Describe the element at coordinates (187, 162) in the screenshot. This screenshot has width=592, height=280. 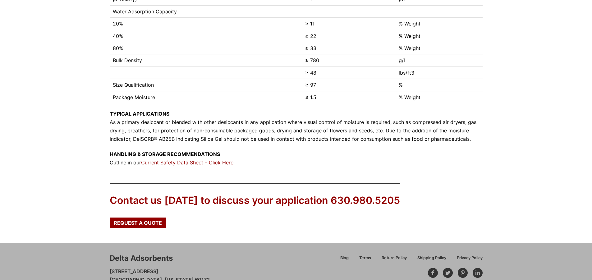
I see `a: Current Safety Data Sheet – Click Here` at that location.